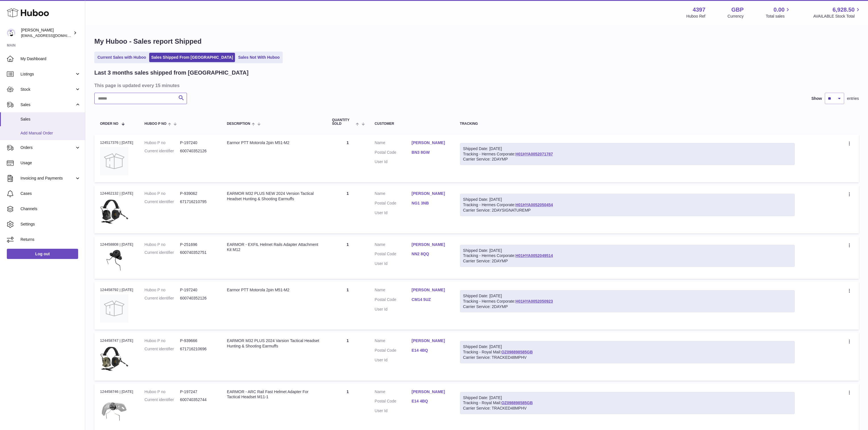 The width and height of the screenshot is (868, 430). What do you see at coordinates (198, 142) in the screenshot?
I see `dd: P-197240` at bounding box center [198, 142].